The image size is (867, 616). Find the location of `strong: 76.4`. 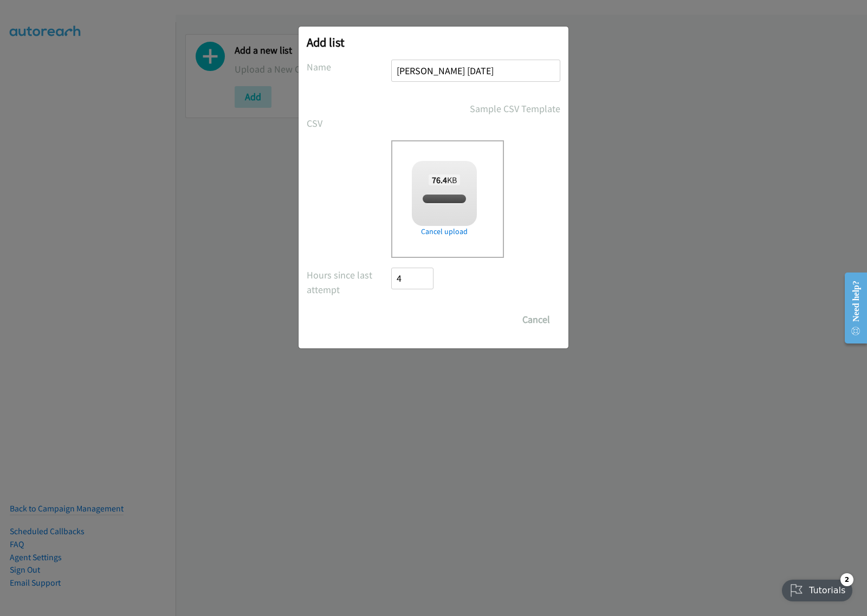

strong: 76.4 is located at coordinates (440, 180).